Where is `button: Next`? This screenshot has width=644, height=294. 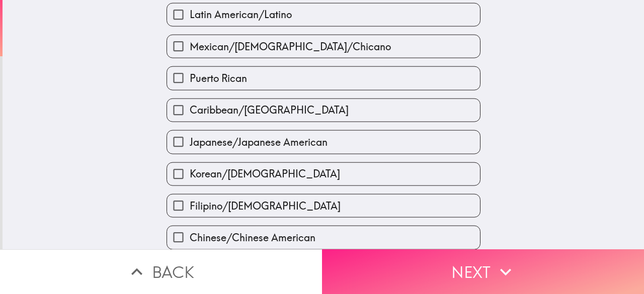 button: Next is located at coordinates (483, 271).